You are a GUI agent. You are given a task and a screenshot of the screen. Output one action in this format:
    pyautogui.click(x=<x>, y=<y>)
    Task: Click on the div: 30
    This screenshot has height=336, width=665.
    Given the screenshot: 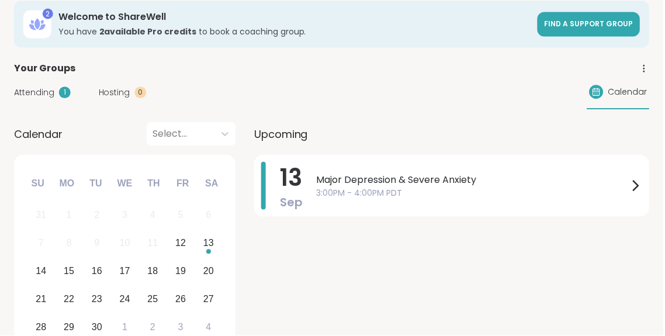 What is the action you would take?
    pyautogui.click(x=97, y=328)
    